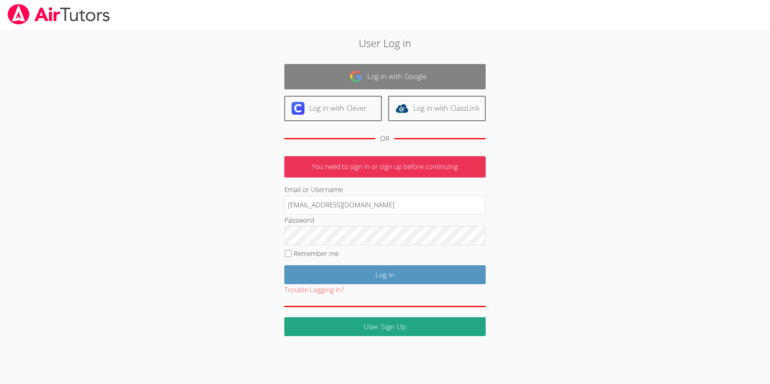 The width and height of the screenshot is (770, 384). Describe the element at coordinates (59, 14) in the screenshot. I see `img: airtutors_banner-c4298cdbf04f3fff15de1276eac7730deb9818008684d7c2e4769d2f7ddbe033.png` at that location.